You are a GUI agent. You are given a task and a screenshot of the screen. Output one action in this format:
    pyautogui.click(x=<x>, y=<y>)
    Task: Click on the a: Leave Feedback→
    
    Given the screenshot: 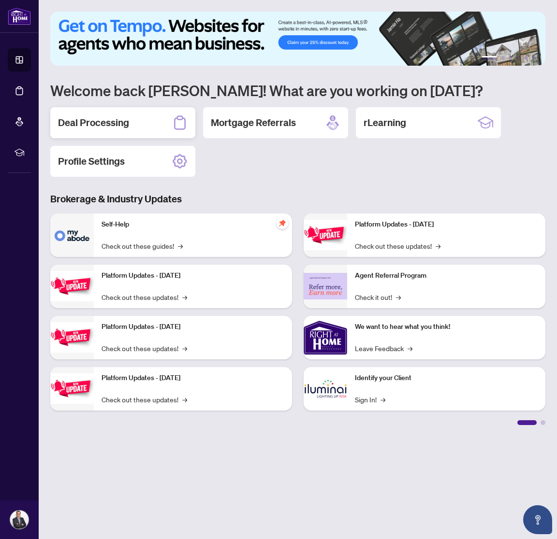 What is the action you would take?
    pyautogui.click(x=383, y=349)
    